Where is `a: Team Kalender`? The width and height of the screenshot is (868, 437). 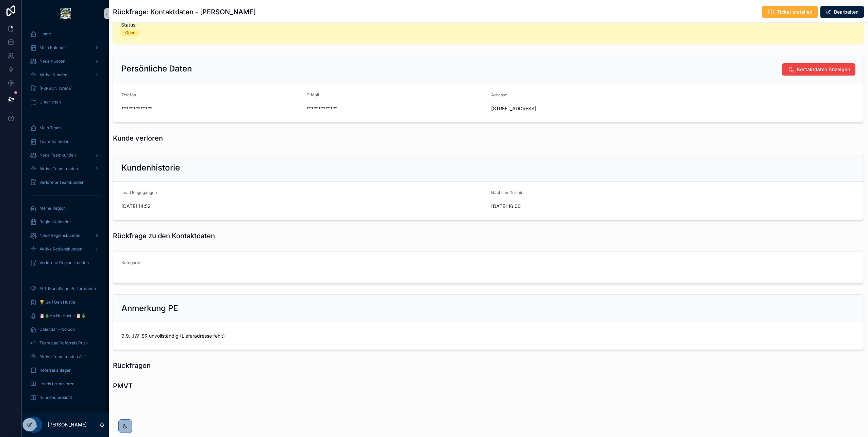
a: Team Kalender is located at coordinates (66, 142).